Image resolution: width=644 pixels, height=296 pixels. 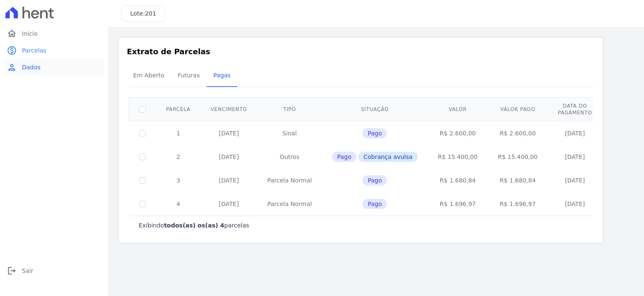 I want to click on h3: Extrato de Parcelas, so click(x=361, y=52).